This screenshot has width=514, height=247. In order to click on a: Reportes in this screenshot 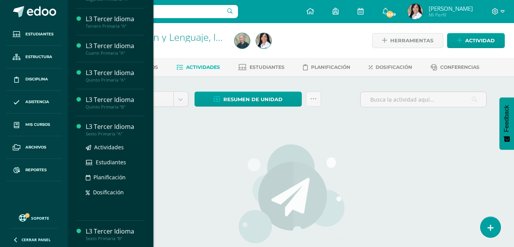, I will do `click(34, 170)`.